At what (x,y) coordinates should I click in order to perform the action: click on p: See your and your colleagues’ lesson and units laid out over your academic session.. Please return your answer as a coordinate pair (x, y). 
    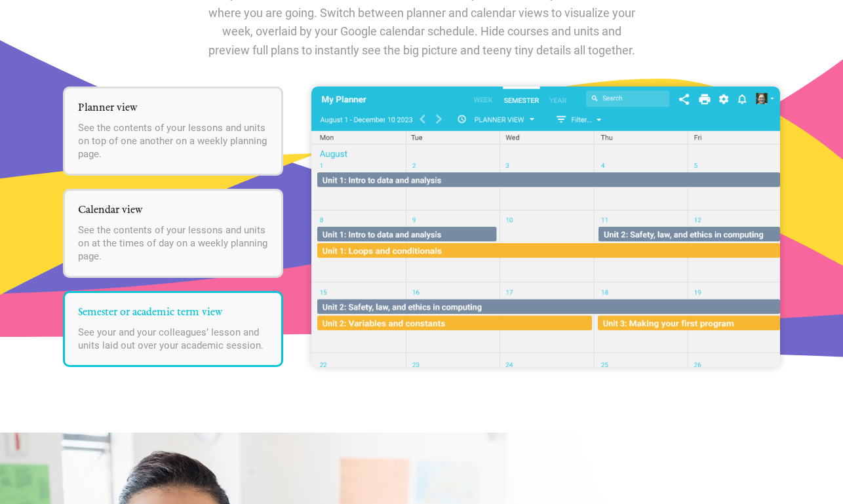
    Looking at the image, I should click on (173, 339).